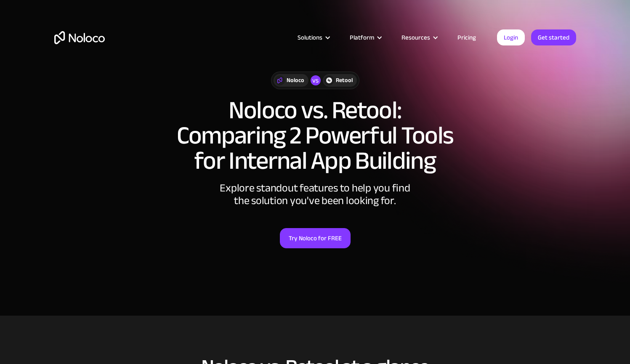 The height and width of the screenshot is (364, 630). I want to click on div: Noloco, so click(295, 80).